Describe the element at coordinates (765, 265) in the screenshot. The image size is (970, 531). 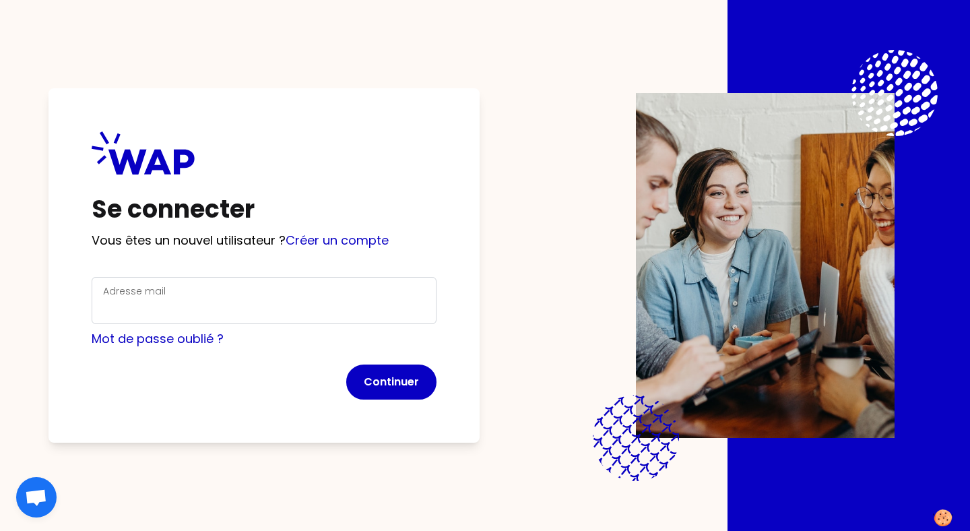
I see `img: Description` at that location.